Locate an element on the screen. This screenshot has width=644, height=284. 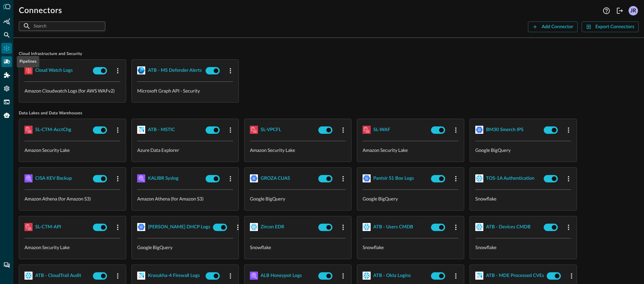
input: Search is located at coordinates (61, 26).